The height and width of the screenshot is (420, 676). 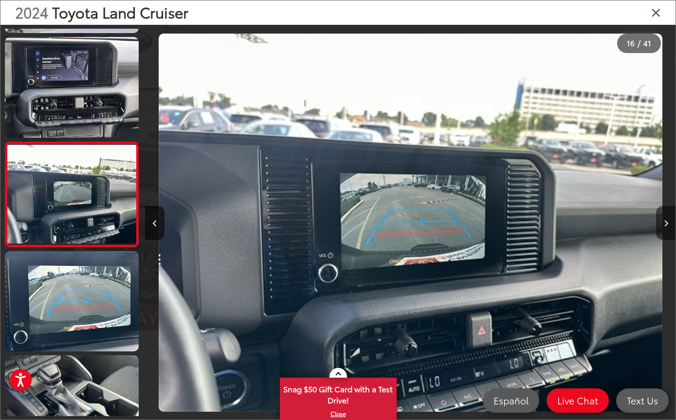 What do you see at coordinates (656, 12) in the screenshot?
I see `i: Close gallery` at bounding box center [656, 12].